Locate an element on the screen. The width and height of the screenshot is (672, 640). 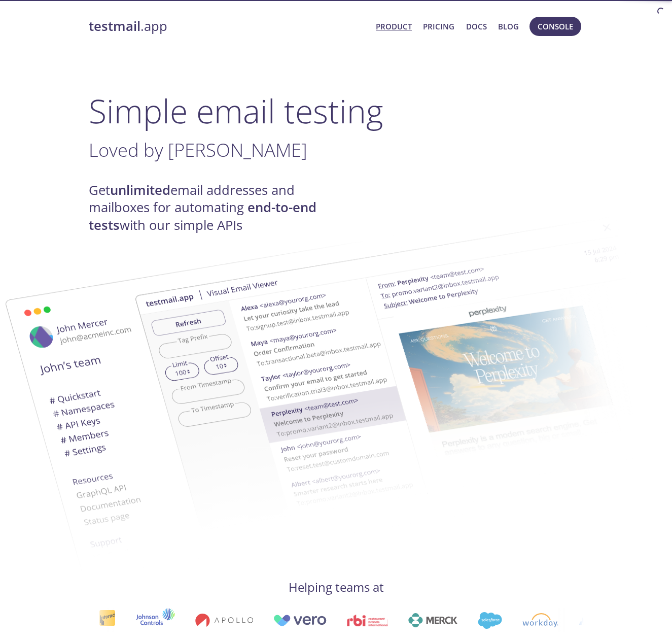
a: Blog is located at coordinates (508, 26).